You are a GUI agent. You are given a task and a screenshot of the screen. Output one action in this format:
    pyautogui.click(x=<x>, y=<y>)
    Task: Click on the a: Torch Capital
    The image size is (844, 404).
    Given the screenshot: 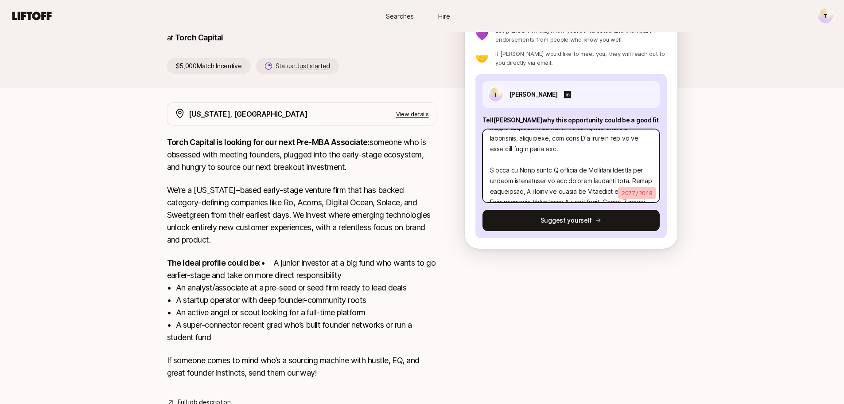 What is the action you would take?
    pyautogui.click(x=199, y=37)
    